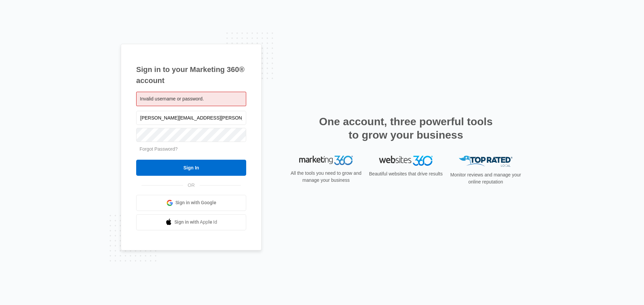  I want to click on h1: Sign in to your Marketing 360® account, so click(191, 75).